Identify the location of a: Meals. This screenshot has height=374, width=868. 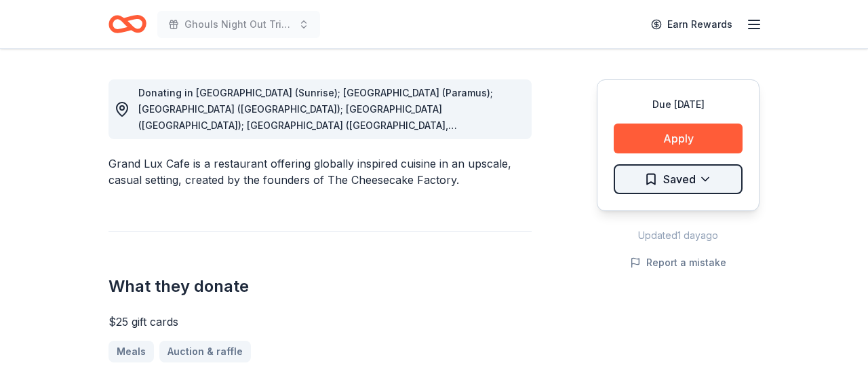
(131, 351).